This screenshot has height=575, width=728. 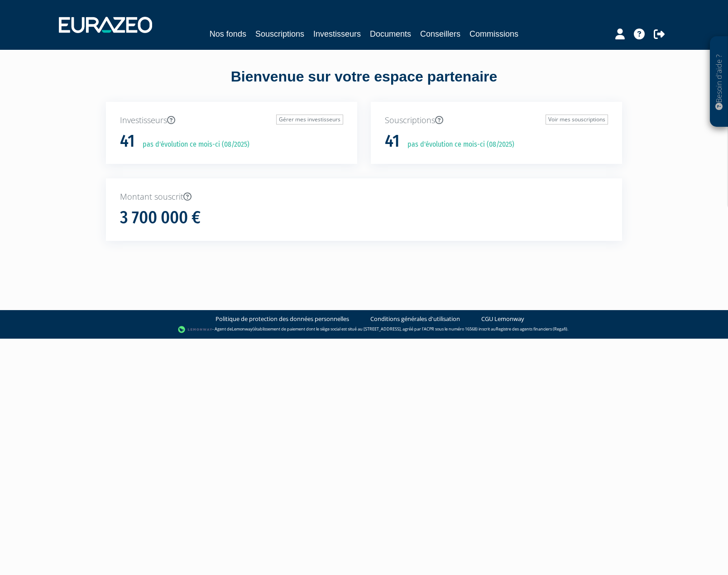 What do you see at coordinates (531, 329) in the screenshot?
I see `a: Registre des agents financiers (Regafi)` at bounding box center [531, 329].